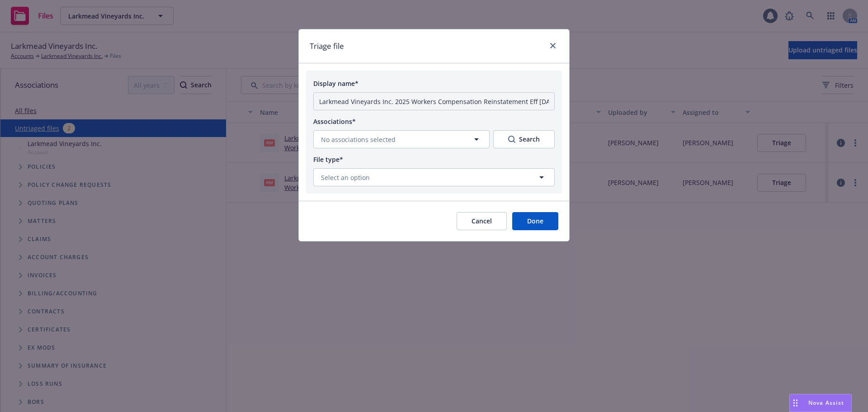 The height and width of the screenshot is (412, 868). I want to click on span: Select an option, so click(346, 177).